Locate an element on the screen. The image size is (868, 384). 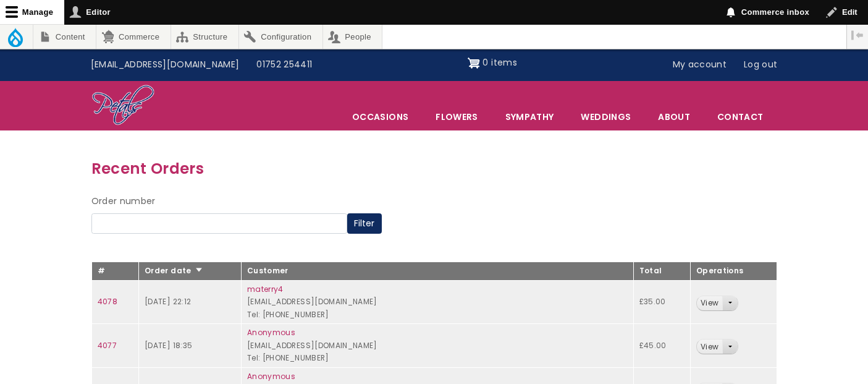
a: 4077 is located at coordinates (107, 345).